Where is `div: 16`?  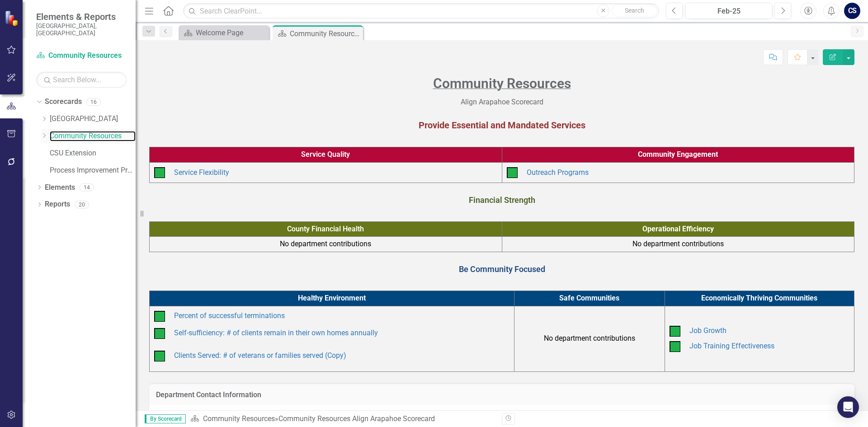
div: 16 is located at coordinates (94, 102).